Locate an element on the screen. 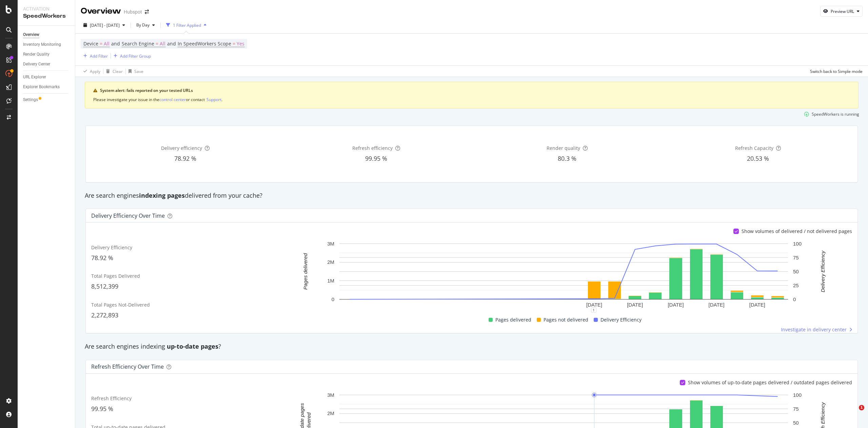  a: URL Explorer is located at coordinates (46, 77).